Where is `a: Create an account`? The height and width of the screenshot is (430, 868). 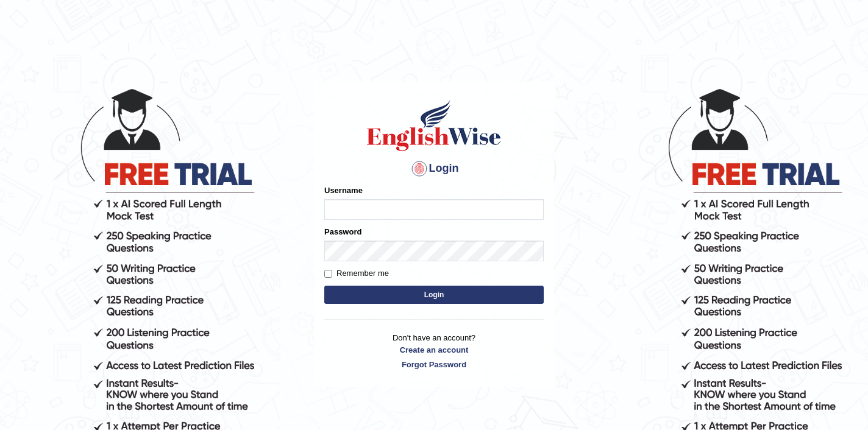
a: Create an account is located at coordinates (434, 349).